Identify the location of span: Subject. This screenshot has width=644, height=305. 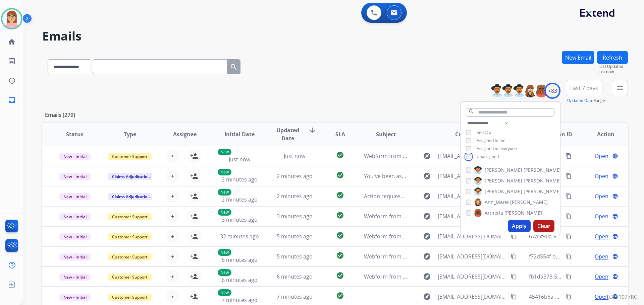
(386, 135).